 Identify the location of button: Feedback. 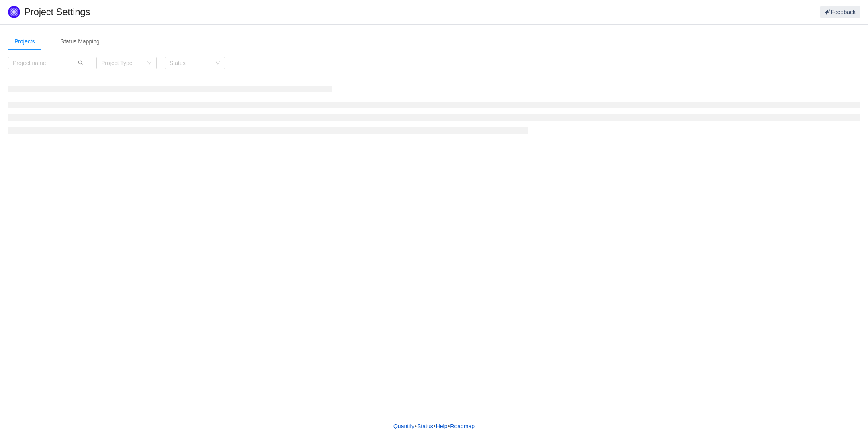
(840, 12).